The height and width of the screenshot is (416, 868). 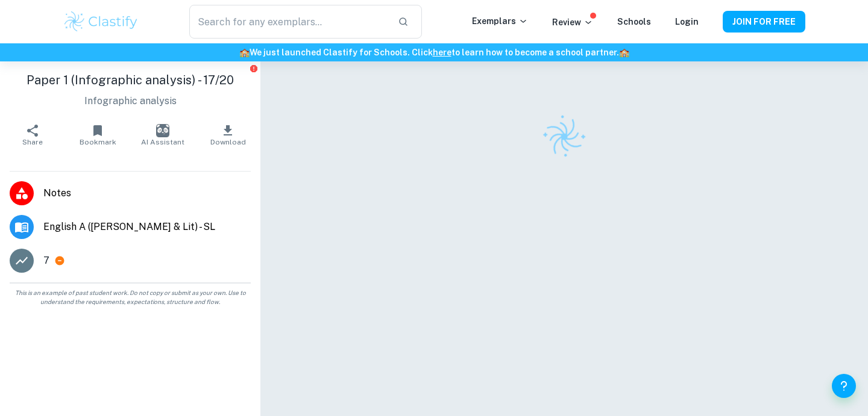 What do you see at coordinates (289, 22) in the screenshot?
I see `input: Search for any exemplars...` at bounding box center [289, 22].